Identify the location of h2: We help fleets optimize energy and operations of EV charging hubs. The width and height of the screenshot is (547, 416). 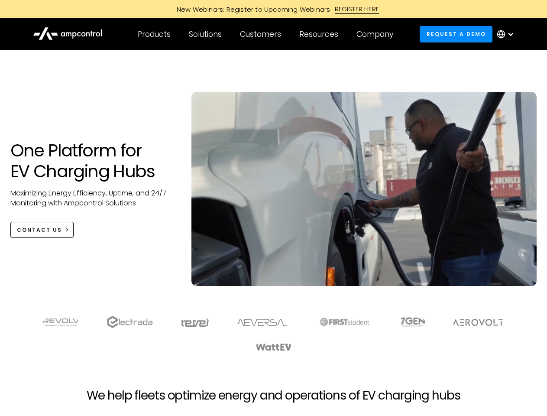
(273, 395).